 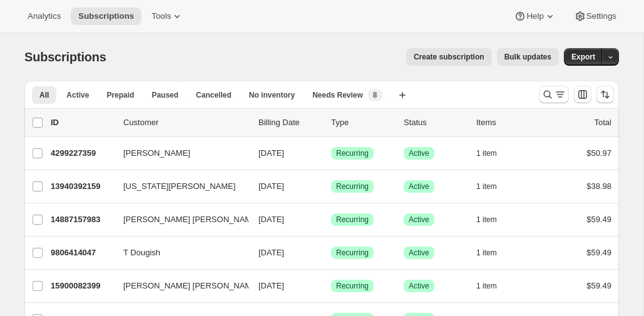 I want to click on button: T Dougish, so click(x=178, y=253).